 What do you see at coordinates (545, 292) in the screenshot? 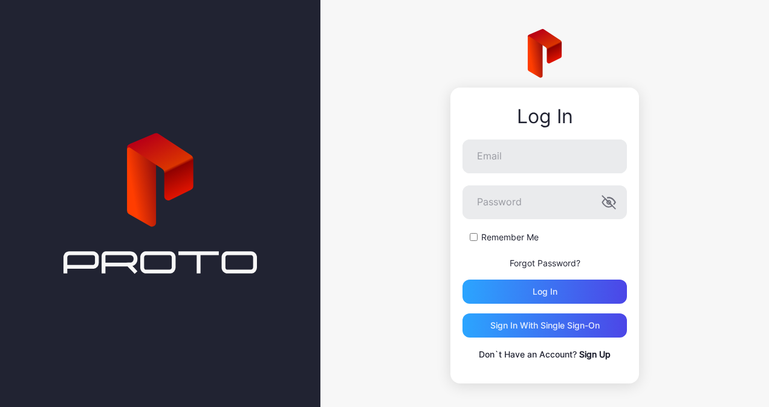
I see `button: Log in` at bounding box center [545, 292].